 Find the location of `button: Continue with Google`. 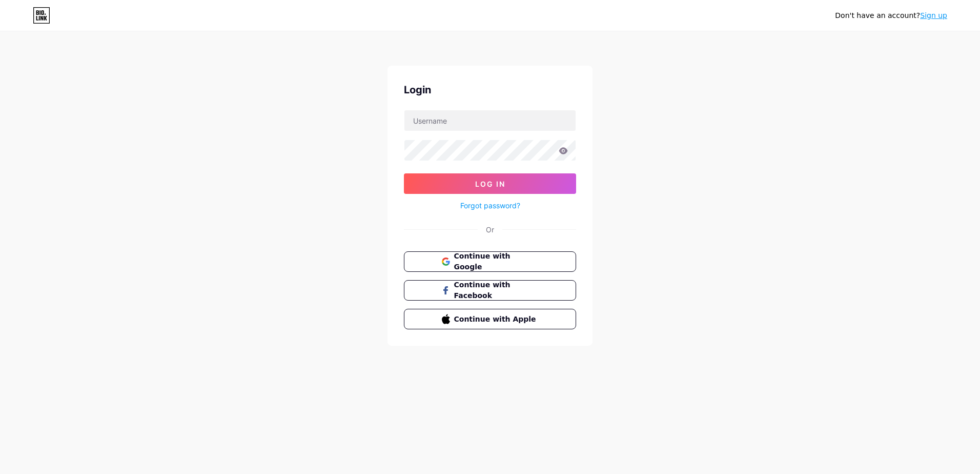

button: Continue with Google is located at coordinates (490, 261).